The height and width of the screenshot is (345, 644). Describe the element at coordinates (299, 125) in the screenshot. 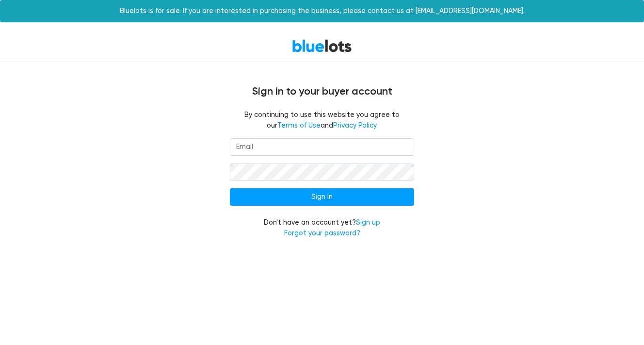

I see `a: Terms of Use` at that location.